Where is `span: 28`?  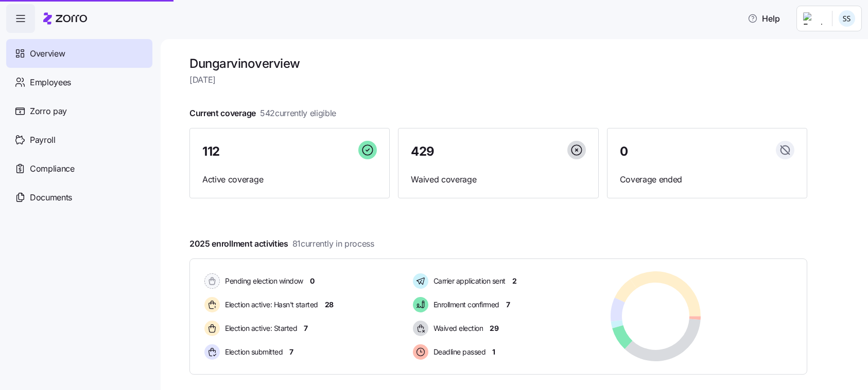 span: 28 is located at coordinates (329, 305).